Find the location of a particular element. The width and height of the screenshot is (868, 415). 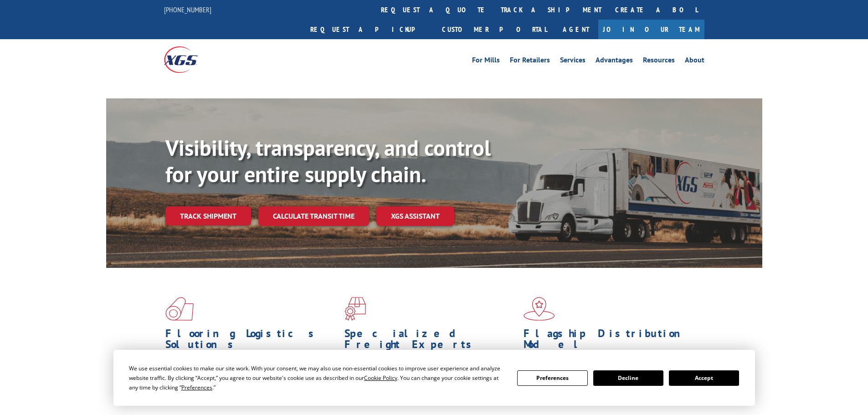

a: Services is located at coordinates (573, 62).